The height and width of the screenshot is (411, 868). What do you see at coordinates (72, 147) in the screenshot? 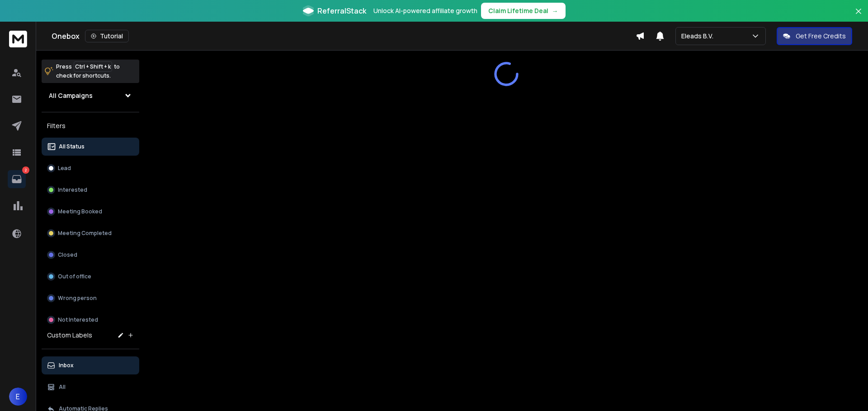
I see `p: All Status` at bounding box center [72, 147].